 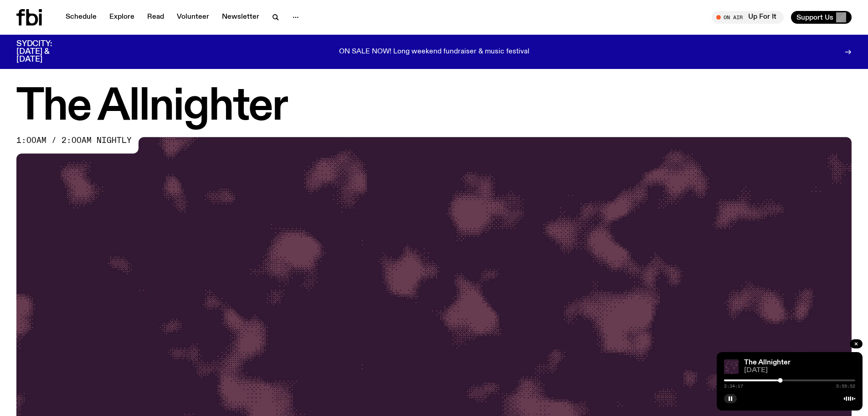 I want to click on span: 2:34:17, so click(x=734, y=386).